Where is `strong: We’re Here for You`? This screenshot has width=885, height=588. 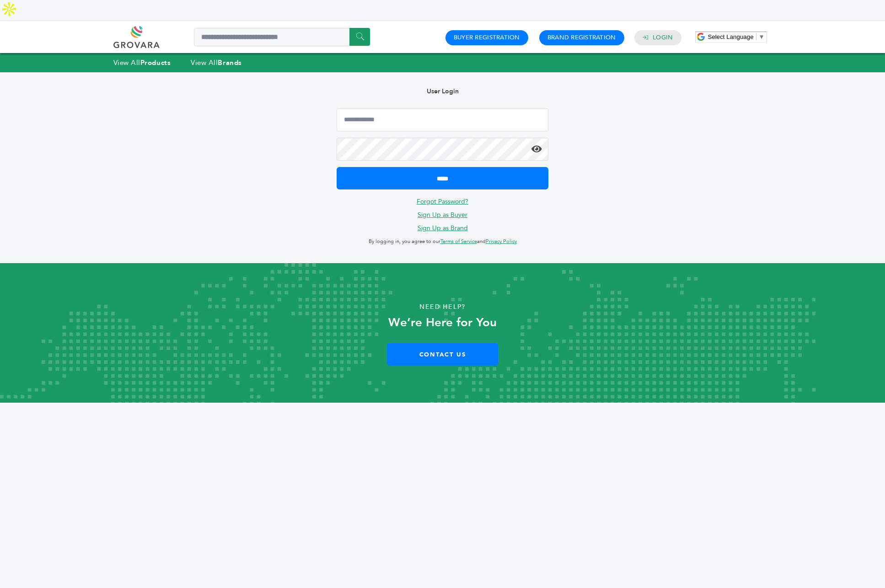 strong: We’re Here for You is located at coordinates (442, 322).